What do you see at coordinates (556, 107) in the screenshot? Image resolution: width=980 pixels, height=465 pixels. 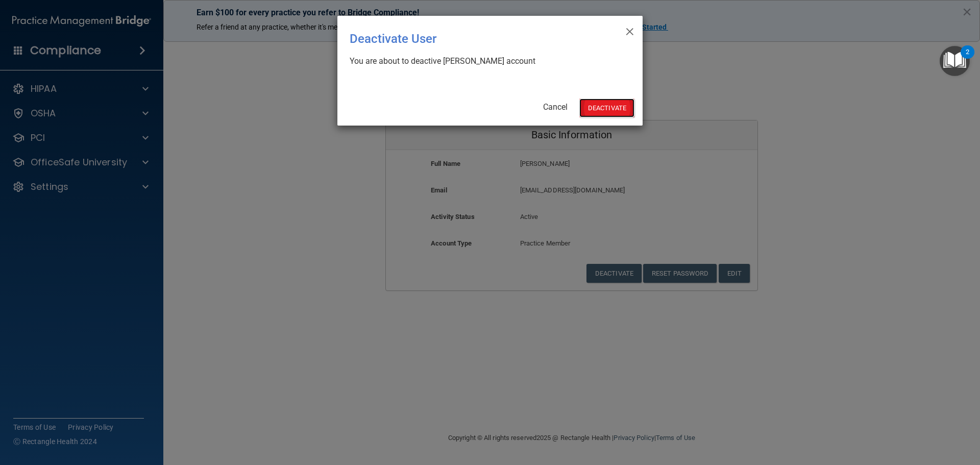 I see `a: Cancel` at bounding box center [556, 107].